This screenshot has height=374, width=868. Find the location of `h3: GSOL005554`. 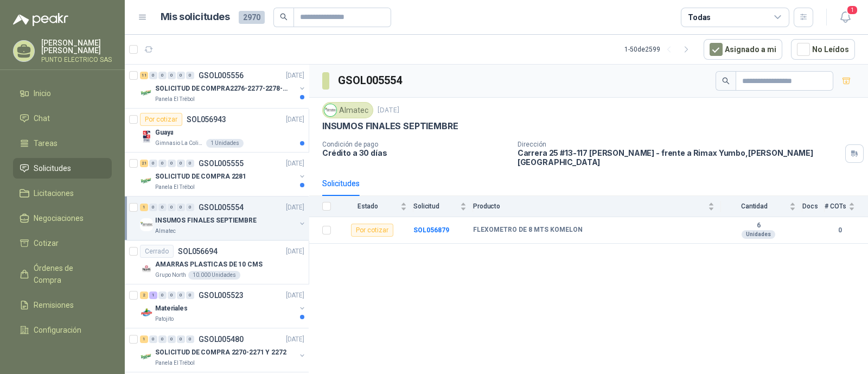

h3: GSOL005554 is located at coordinates (370, 80).